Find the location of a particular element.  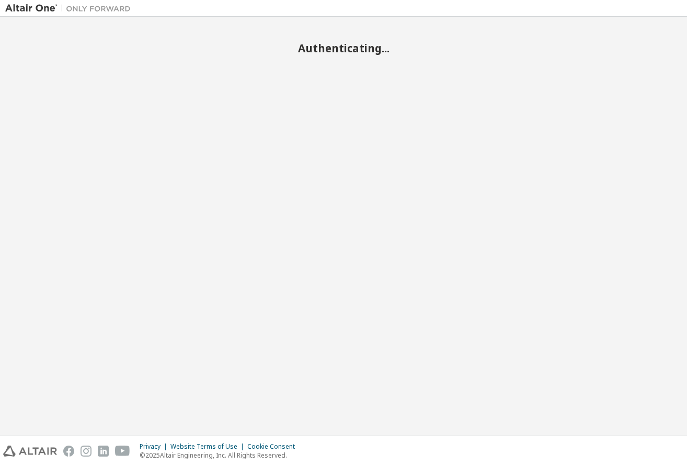

div: Privacy is located at coordinates (155, 446).